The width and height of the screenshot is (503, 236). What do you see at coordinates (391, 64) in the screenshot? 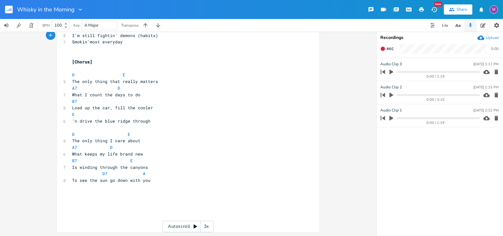
I see `span: Audio Clip 3` at bounding box center [391, 64].